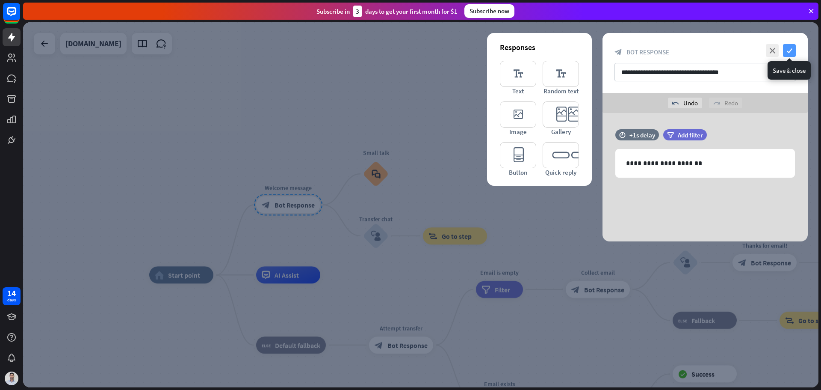 This screenshot has width=821, height=390. What do you see at coordinates (20, 16) in the screenshot?
I see `button: Open LiveChat chat widget` at bounding box center [20, 16].